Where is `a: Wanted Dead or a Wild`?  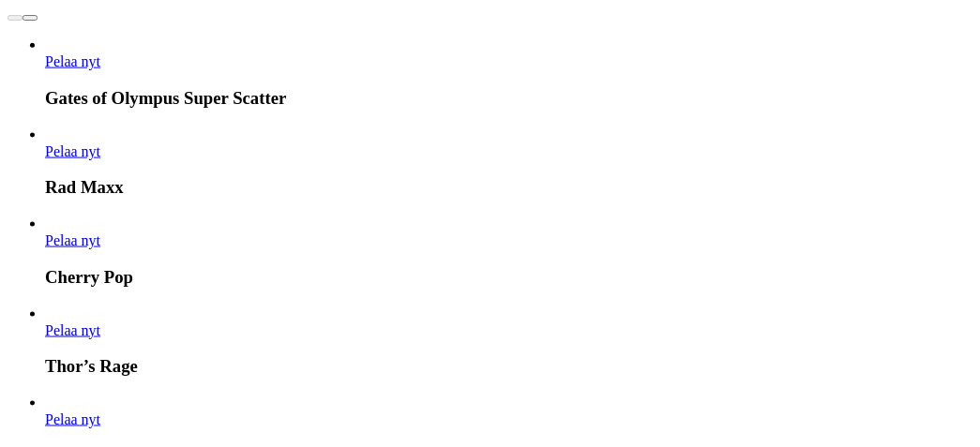
a: Wanted Dead or a Wild is located at coordinates (72, 419).